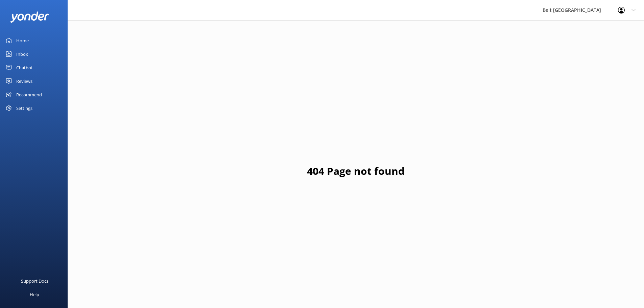  What do you see at coordinates (30, 17) in the screenshot?
I see `img: yonder-white-logo.png` at bounding box center [30, 17].